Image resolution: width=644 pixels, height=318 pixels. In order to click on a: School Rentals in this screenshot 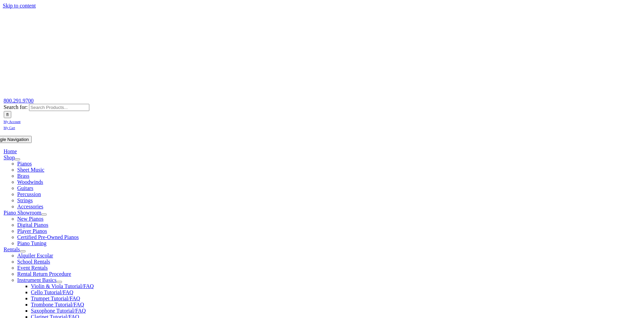, I will do `click(34, 262)`.